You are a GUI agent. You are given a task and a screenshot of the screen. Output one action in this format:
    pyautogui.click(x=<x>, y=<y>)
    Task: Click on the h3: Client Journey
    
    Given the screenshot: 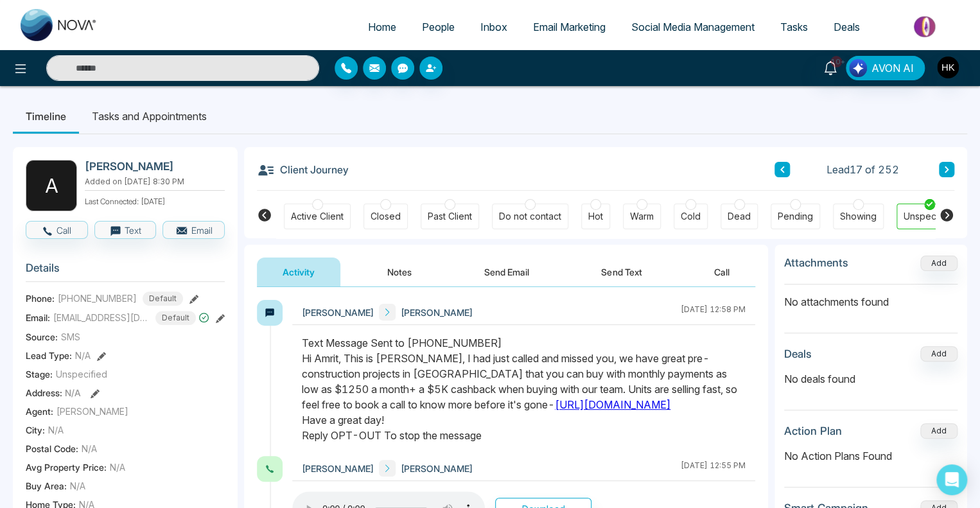 What is the action you would take?
    pyautogui.click(x=302, y=170)
    